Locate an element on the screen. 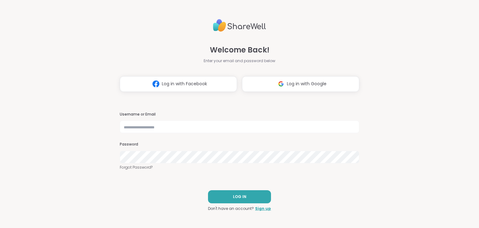 This screenshot has height=228, width=479. h3: Password is located at coordinates (240, 144).